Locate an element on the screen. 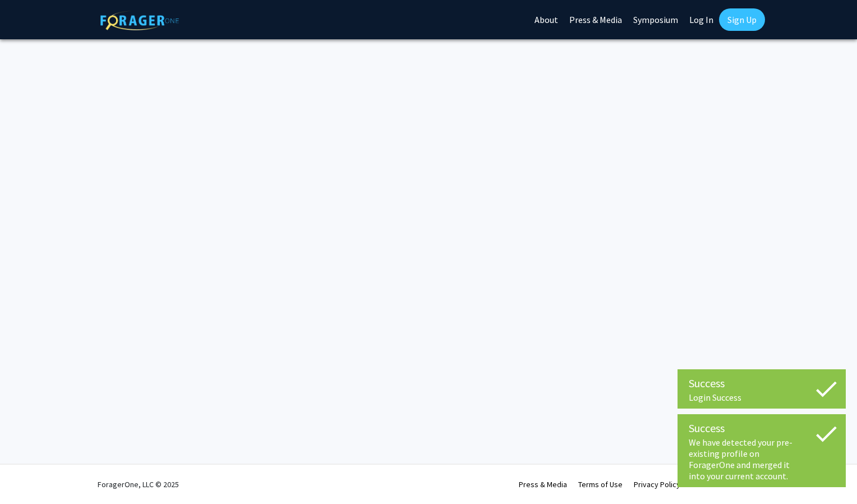  a: Sign Up is located at coordinates (743, 20).